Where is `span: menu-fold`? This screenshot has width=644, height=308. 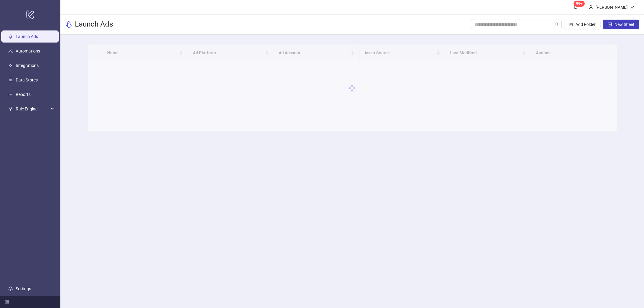 span: menu-fold is located at coordinates (7, 302).